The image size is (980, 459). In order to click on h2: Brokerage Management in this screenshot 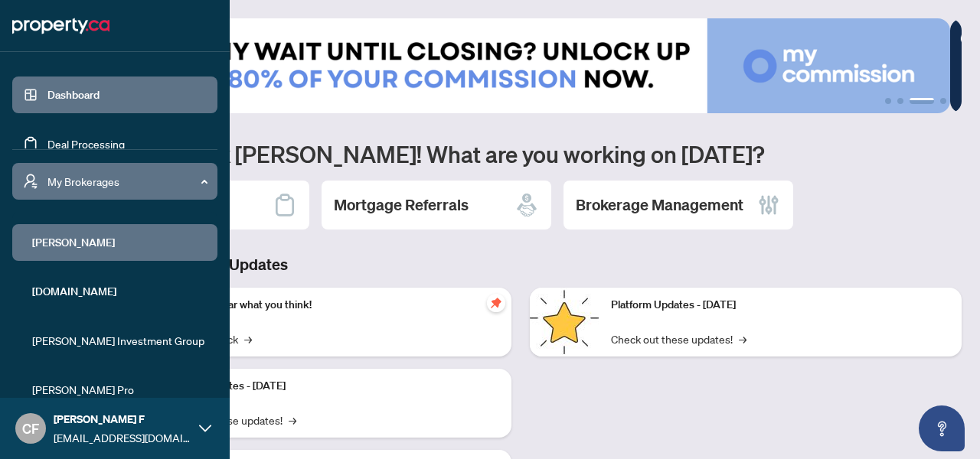, I will do `click(659, 205)`.